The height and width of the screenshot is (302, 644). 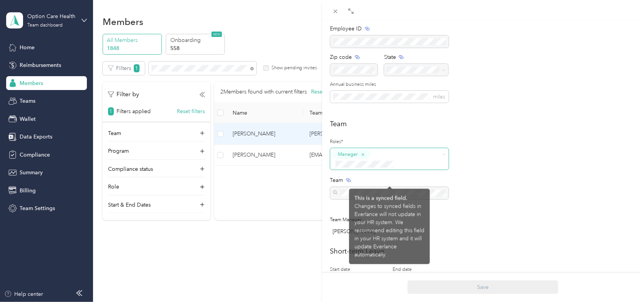 What do you see at coordinates (346, 220) in the screenshot?
I see `span: Team Manager` at bounding box center [346, 220].